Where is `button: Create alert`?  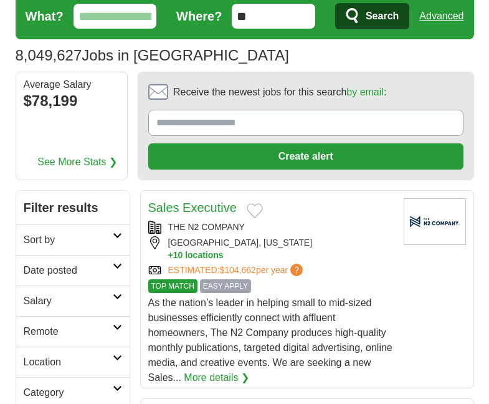 button: Create alert is located at coordinates (306, 156).